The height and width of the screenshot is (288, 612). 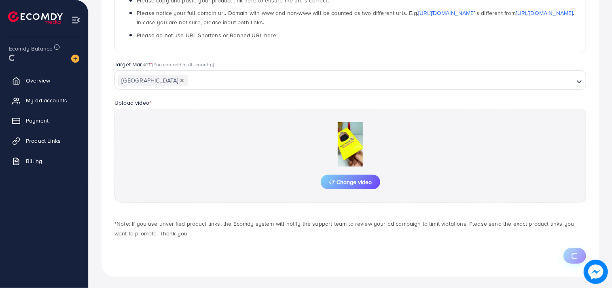 What do you see at coordinates (44, 121) in the screenshot?
I see `a: Payment` at bounding box center [44, 121].